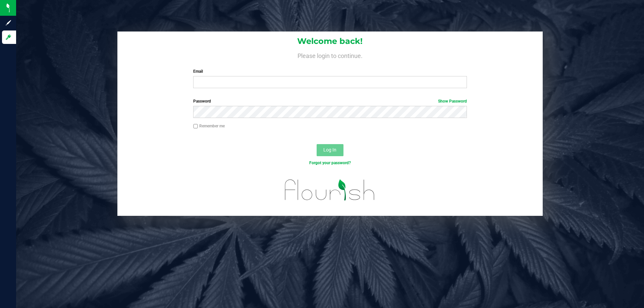  I want to click on button: Log In, so click(330, 150).